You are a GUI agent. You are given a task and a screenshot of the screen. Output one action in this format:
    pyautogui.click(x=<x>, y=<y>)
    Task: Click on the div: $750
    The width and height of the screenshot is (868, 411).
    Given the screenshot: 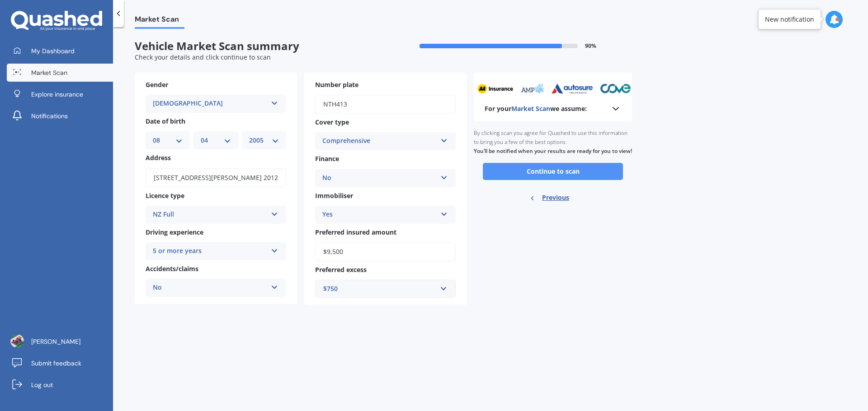 What is the action you would take?
    pyautogui.click(x=380, y=289)
    